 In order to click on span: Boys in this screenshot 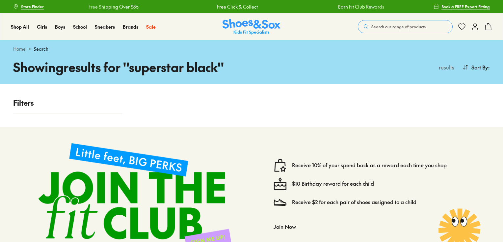, I will do `click(60, 27)`.